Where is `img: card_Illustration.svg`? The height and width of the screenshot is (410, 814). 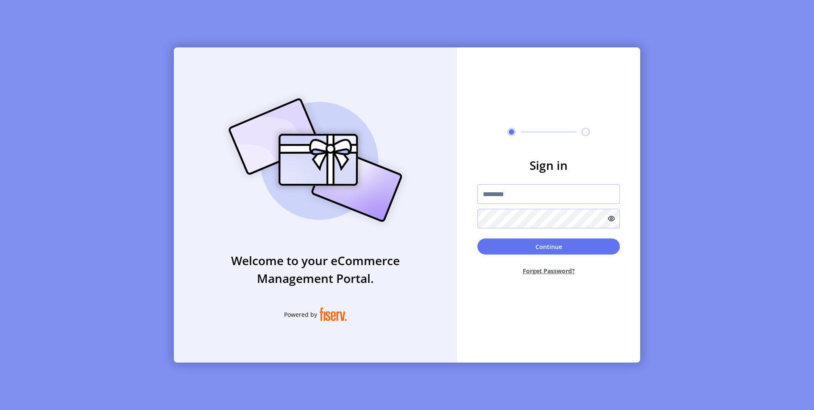
img: card_Illustration.svg is located at coordinates (315, 160).